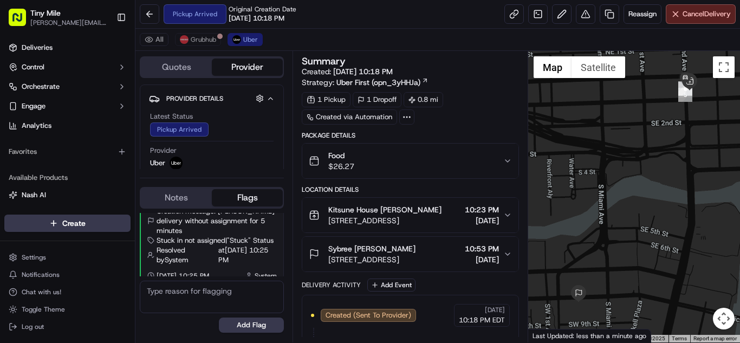 This screenshot has width=740, height=343. Describe the element at coordinates (67, 310) in the screenshot. I see `button: Toggle Theme` at that location.